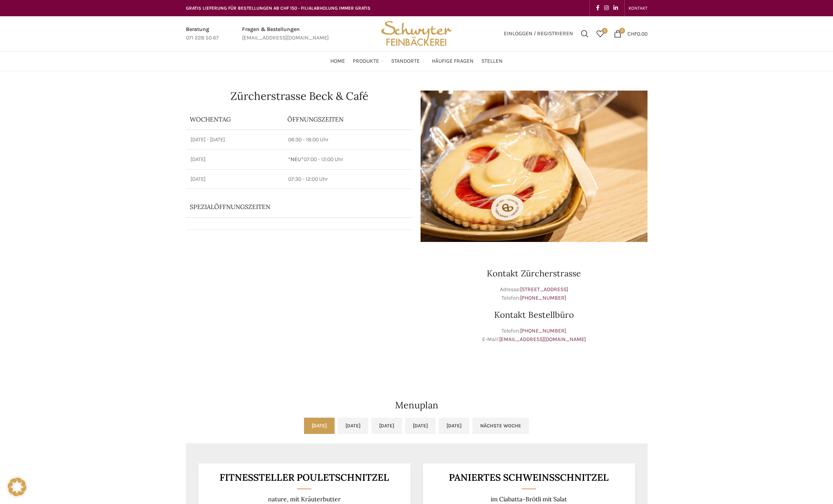 The height and width of the screenshot is (504, 833). Describe the element at coordinates (637, 33) in the screenshot. I see `bdi: 0.00` at that location.